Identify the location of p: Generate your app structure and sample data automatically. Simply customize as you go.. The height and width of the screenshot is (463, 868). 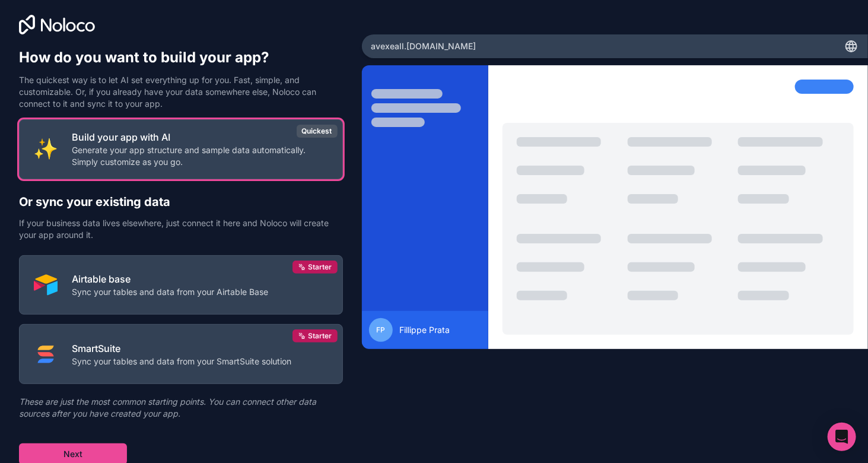
(200, 156).